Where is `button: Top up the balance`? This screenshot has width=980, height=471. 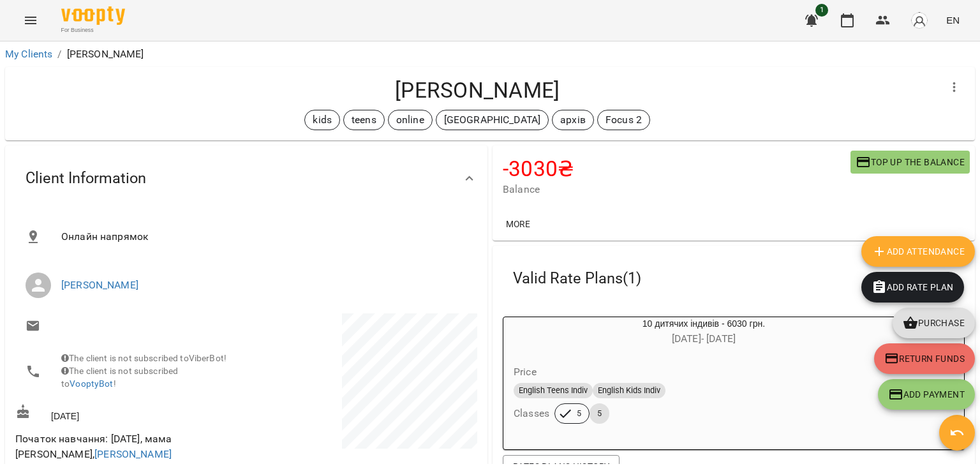 button: Top up the balance is located at coordinates (910, 162).